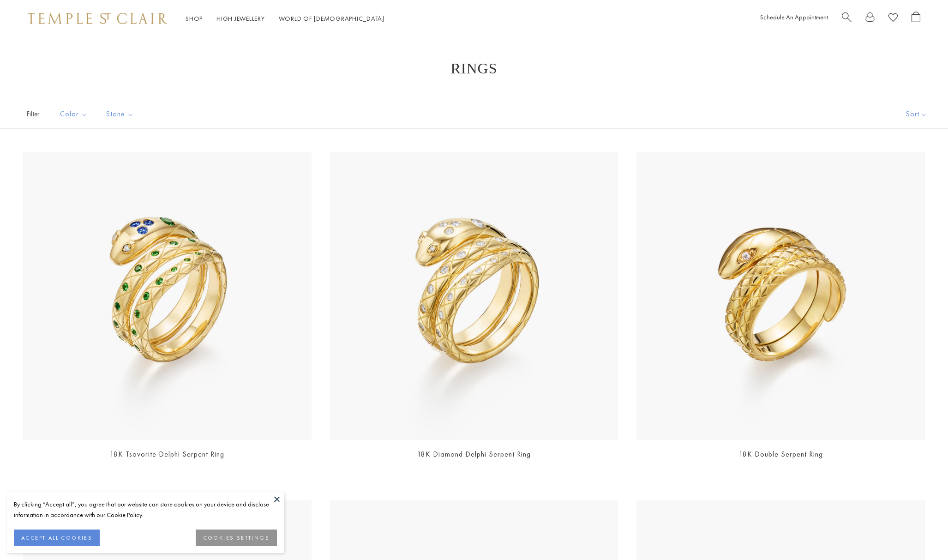  I want to click on button: ACCEPT ALL COOKIES, so click(57, 538).